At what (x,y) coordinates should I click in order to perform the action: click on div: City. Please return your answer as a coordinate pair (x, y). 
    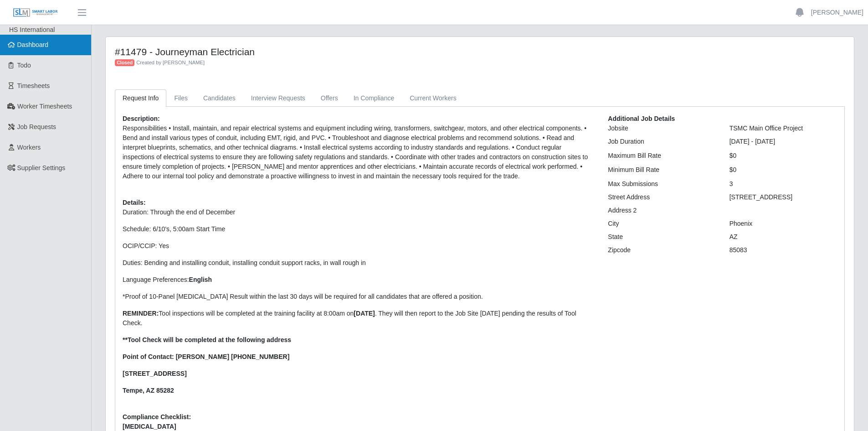
    Looking at the image, I should click on (662, 223).